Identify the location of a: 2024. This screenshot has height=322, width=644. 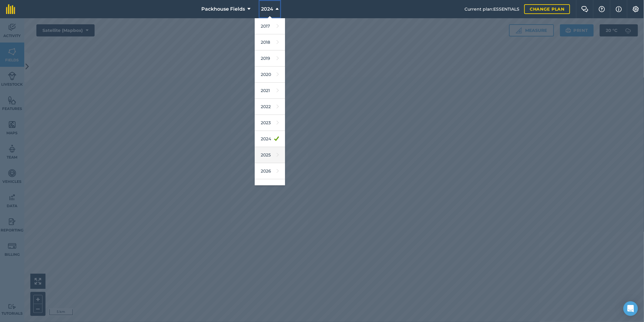
(270, 138).